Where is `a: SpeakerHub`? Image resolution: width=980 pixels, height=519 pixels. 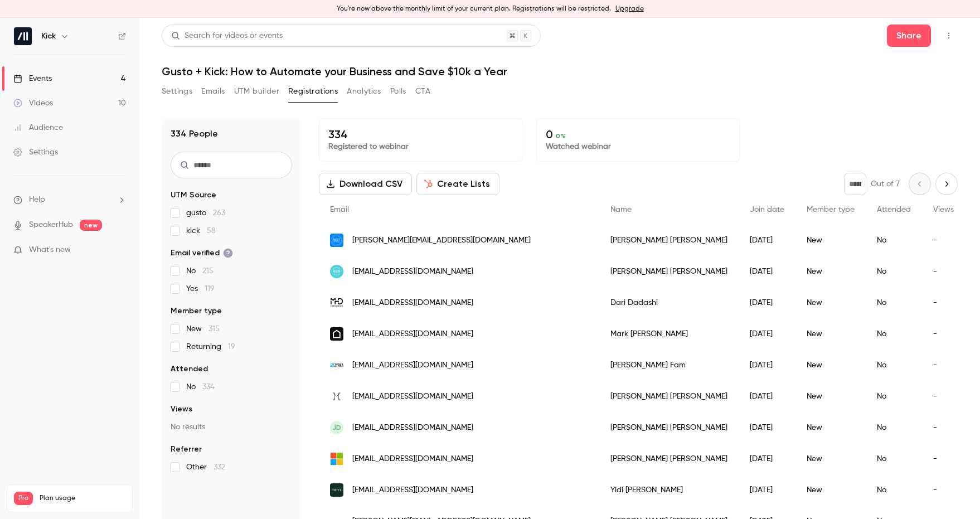
a: SpeakerHub is located at coordinates (51, 225).